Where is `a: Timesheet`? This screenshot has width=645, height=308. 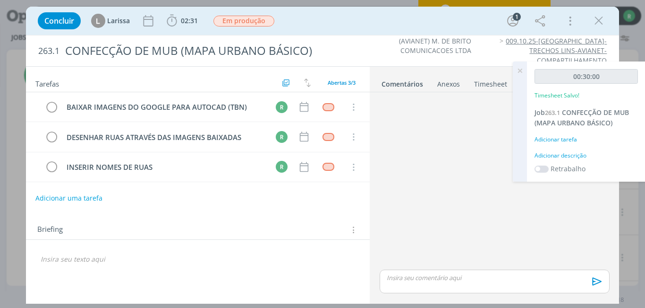
a: Timesheet is located at coordinates (491, 82).